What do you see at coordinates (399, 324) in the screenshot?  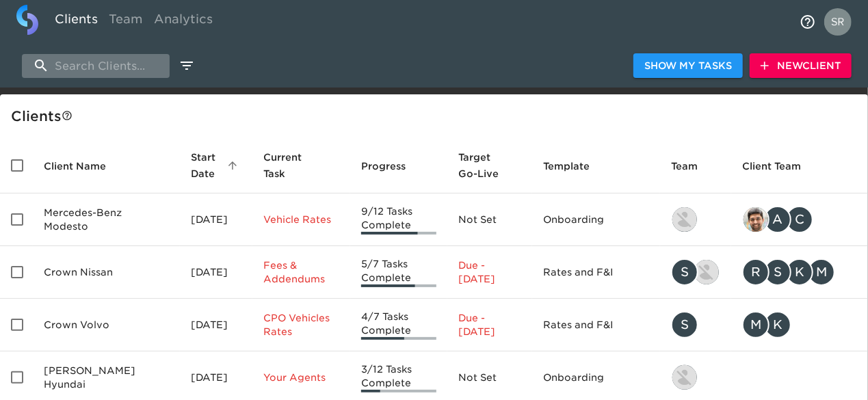 I see `td: 4/7 Tasks Complete` at bounding box center [399, 324].